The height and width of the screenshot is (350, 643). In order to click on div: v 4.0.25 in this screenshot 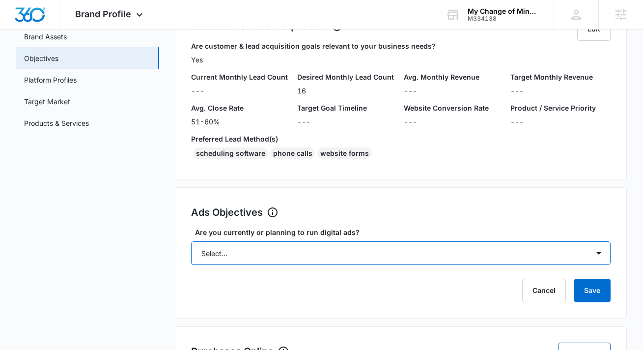, I will do `click(38, 20)`.